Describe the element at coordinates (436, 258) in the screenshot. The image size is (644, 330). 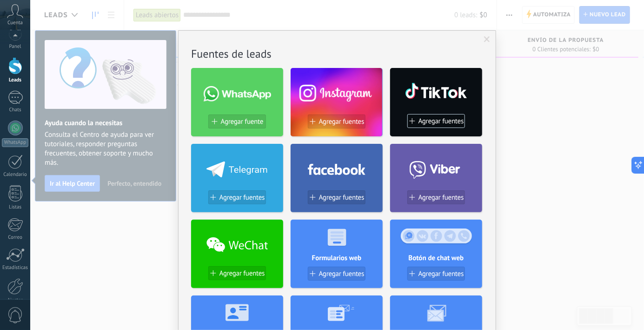
I see `h4: Botón de chat web` at that location.